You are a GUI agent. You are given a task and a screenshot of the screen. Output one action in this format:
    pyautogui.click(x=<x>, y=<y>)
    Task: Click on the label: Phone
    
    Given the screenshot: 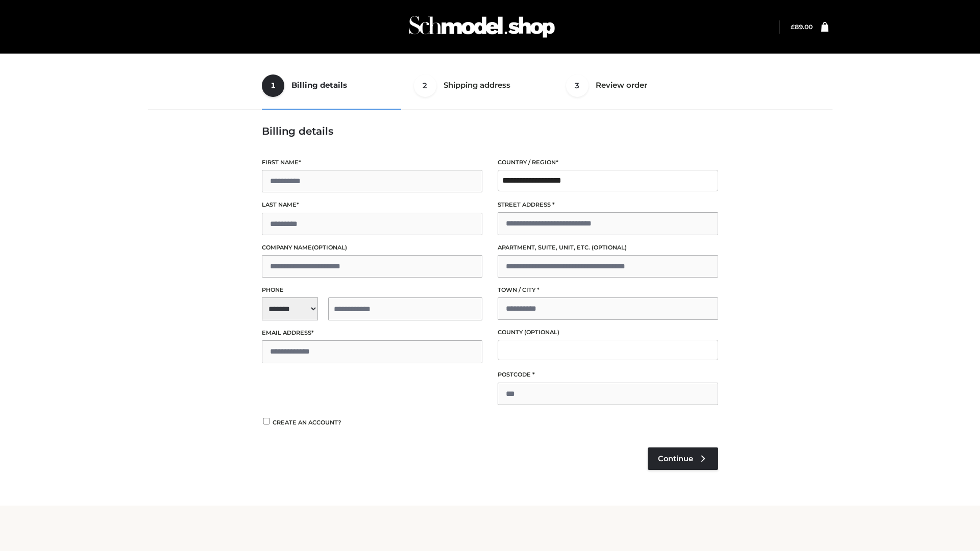 What is the action you would take?
    pyautogui.click(x=372, y=290)
    